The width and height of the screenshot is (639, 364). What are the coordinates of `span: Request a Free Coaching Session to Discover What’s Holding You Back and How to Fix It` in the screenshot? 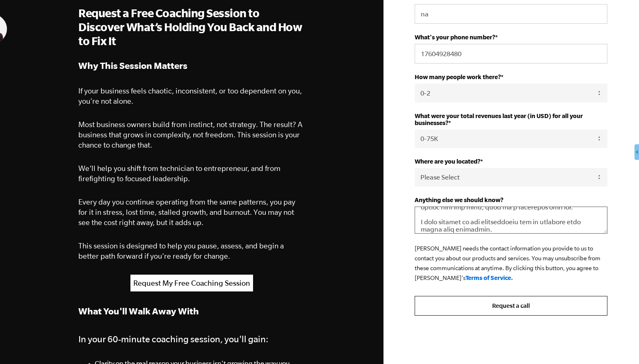 It's located at (190, 27).